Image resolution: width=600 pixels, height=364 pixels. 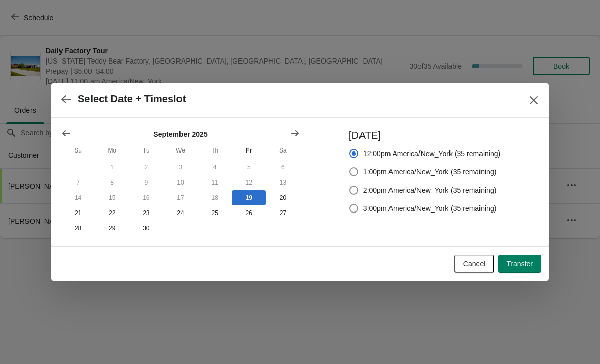 I want to click on button: Thursday September 4 2025, so click(x=214, y=167).